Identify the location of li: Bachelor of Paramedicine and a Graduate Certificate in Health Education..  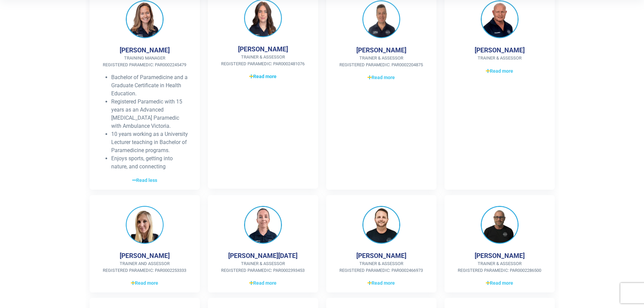
(150, 86).